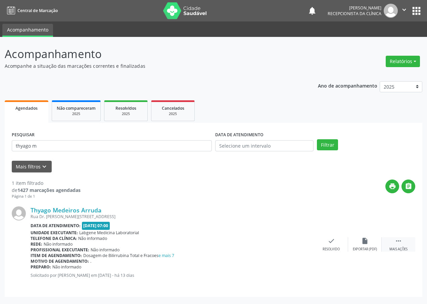  What do you see at coordinates (328, 145) in the screenshot?
I see `button: Filtrar` at bounding box center [328, 145].